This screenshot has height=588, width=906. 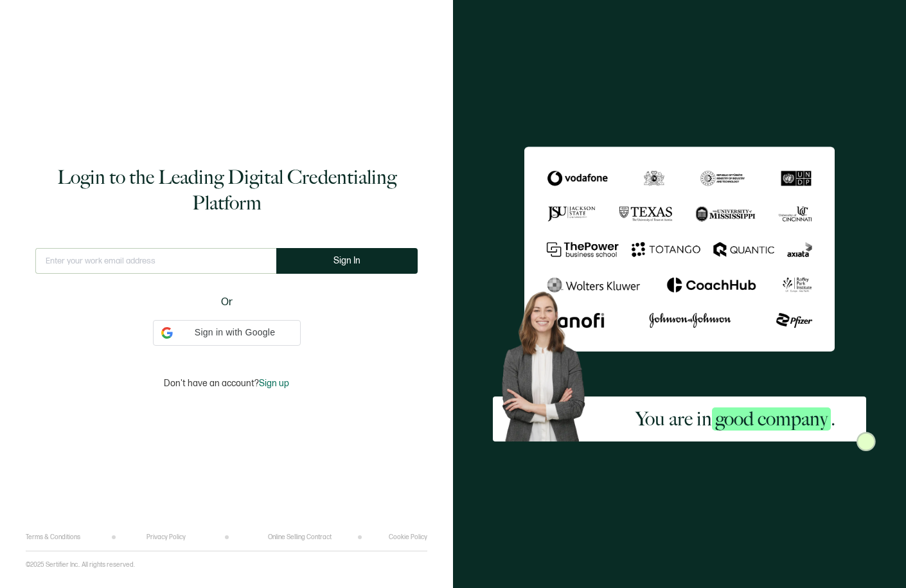 I want to click on span: Sign In, so click(x=347, y=260).